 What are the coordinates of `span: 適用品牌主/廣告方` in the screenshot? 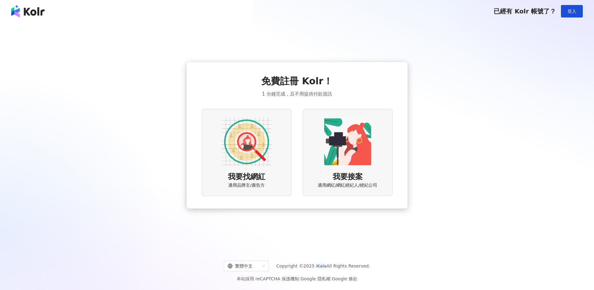 It's located at (246, 185).